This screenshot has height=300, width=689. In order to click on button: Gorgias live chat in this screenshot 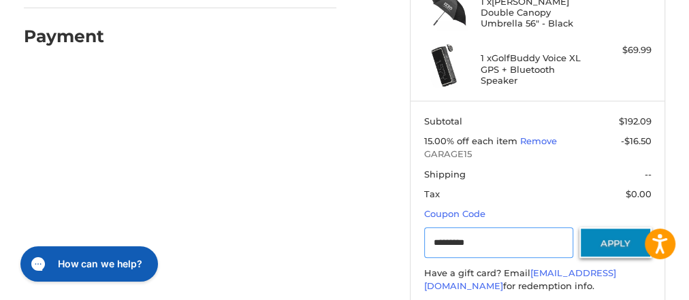, I will do `click(76, 22)`.